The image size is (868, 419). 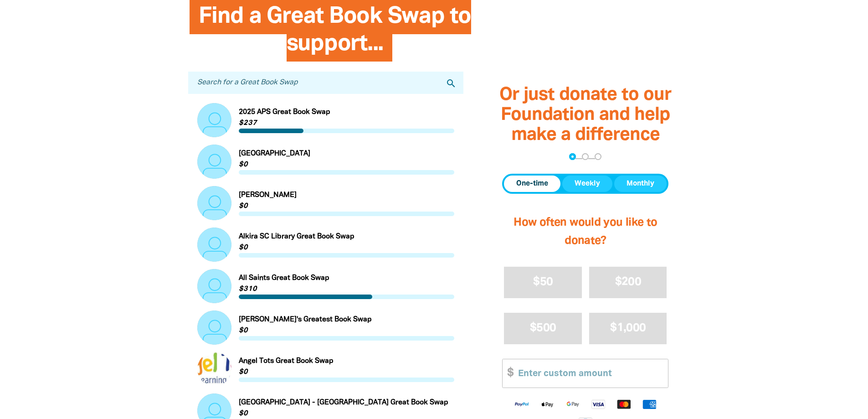 I want to click on img: Google Pay logo, so click(x=573, y=404).